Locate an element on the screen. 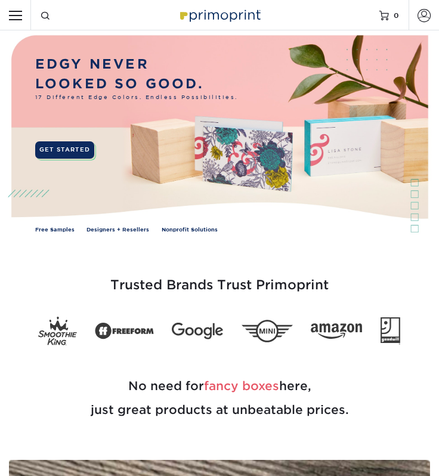 This screenshot has width=439, height=476. span: fancy boxes is located at coordinates (241, 386).